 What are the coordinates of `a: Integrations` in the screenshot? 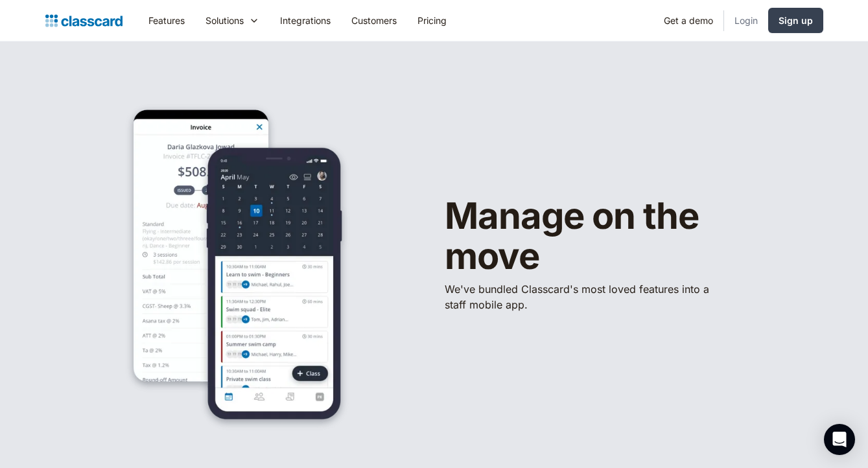 It's located at (305, 20).